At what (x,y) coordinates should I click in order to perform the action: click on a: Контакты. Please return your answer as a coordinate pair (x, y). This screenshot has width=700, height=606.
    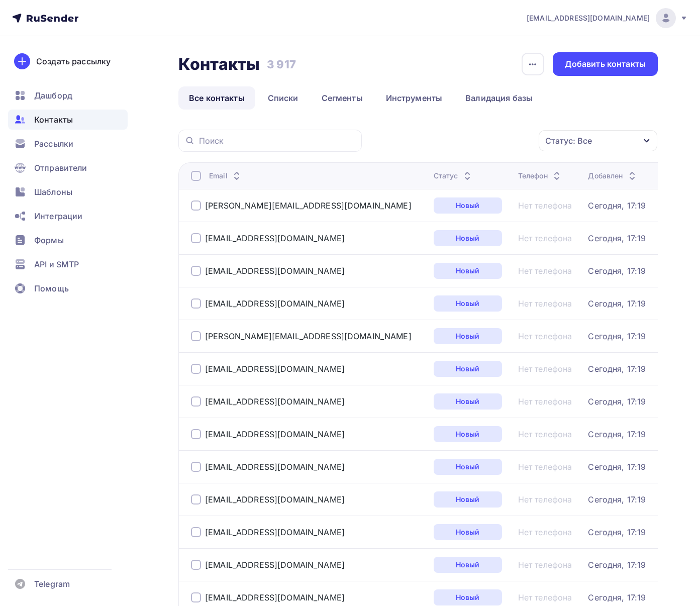
    Looking at the image, I should click on (68, 120).